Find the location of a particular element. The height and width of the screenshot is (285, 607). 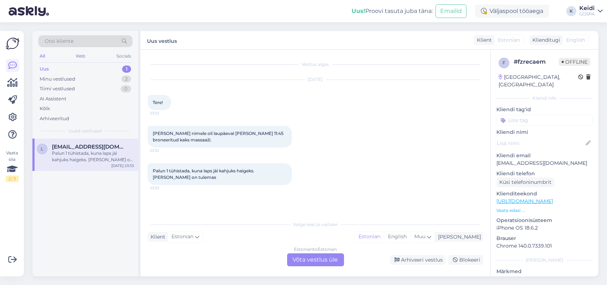

span: Otsi kliente is located at coordinates (59, 41).